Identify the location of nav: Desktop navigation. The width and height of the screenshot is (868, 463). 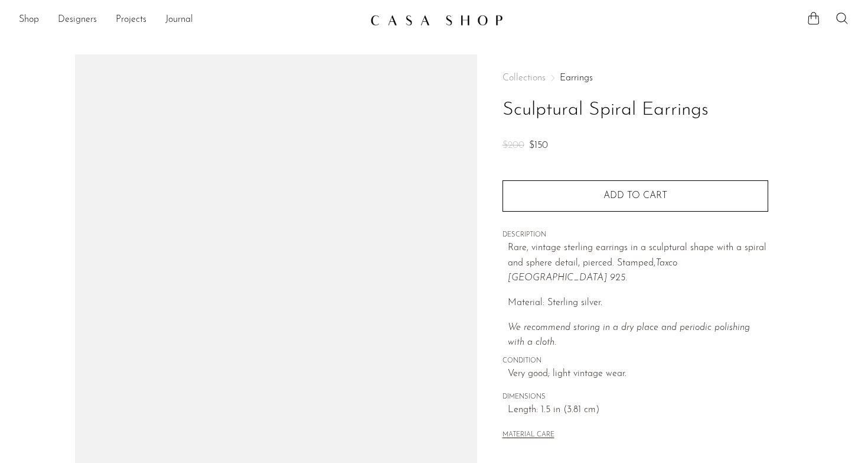
(190, 20).